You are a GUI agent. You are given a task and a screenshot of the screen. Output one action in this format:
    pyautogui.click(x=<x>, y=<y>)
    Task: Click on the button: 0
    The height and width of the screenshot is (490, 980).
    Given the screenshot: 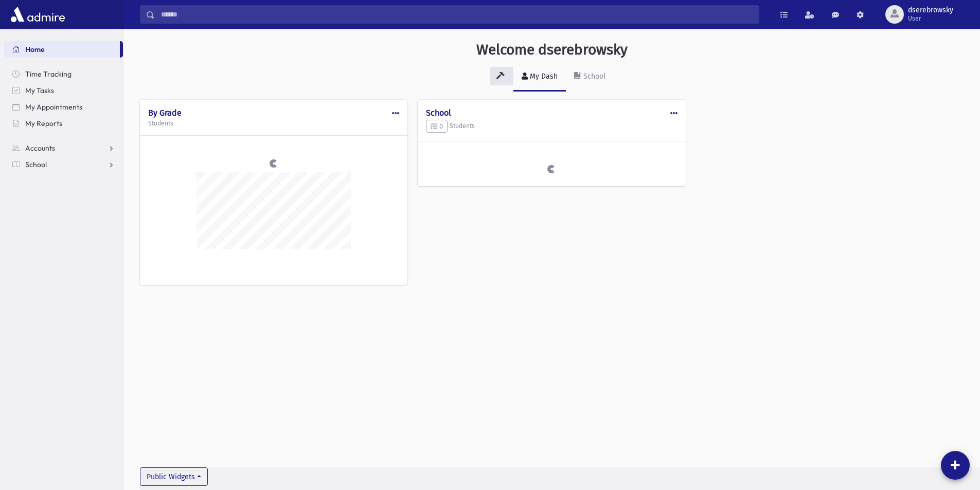 What is the action you would take?
    pyautogui.click(x=437, y=127)
    